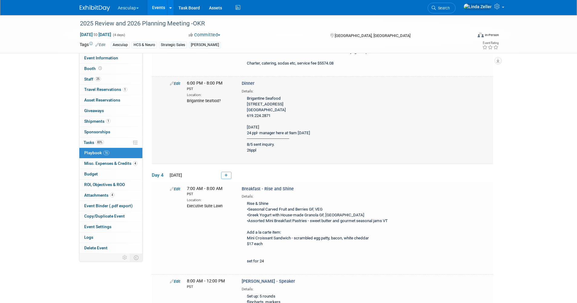 This screenshot has width=577, height=303. Describe the element at coordinates (92, 45) in the screenshot. I see `td: Tags` at that location.